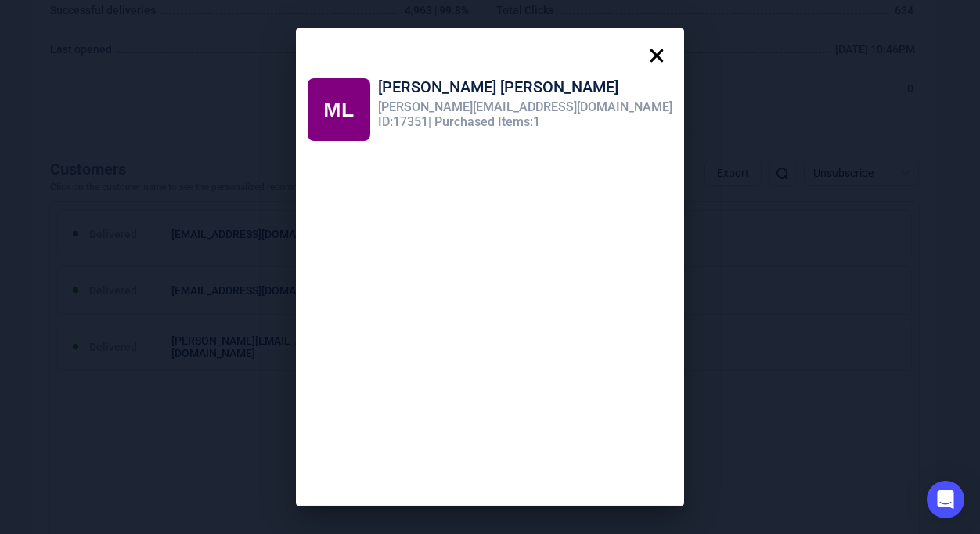  What do you see at coordinates (339, 110) in the screenshot?
I see `div: Michael Lemen` at bounding box center [339, 110].